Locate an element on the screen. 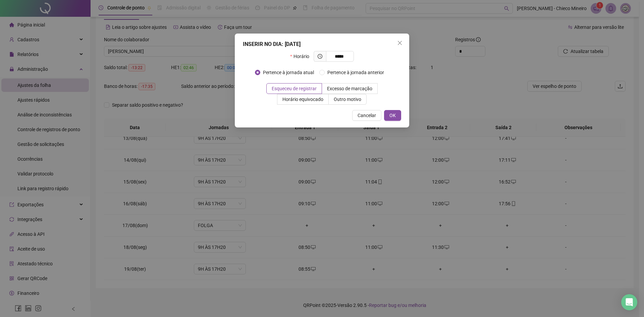 The width and height of the screenshot is (644, 317). button: Close is located at coordinates (400, 43).